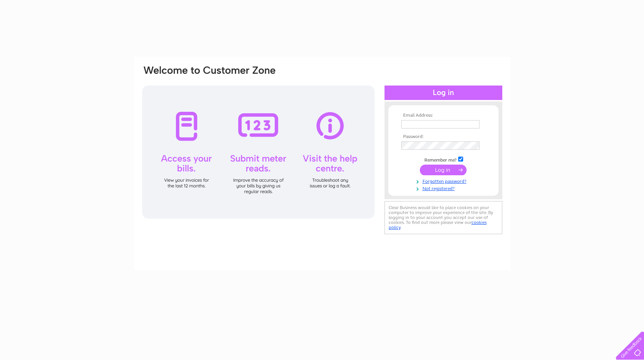 This screenshot has width=644, height=360. I want to click on a: Not registered?, so click(444, 188).